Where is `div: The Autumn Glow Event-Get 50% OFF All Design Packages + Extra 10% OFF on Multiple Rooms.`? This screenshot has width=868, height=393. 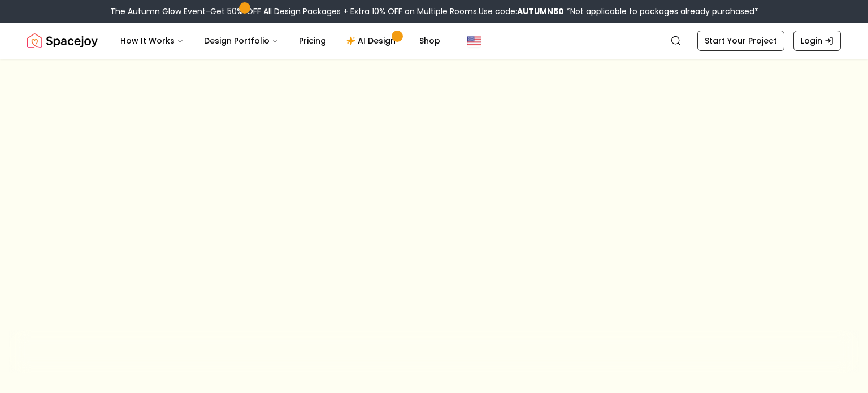
div: The Autumn Glow Event-Get 50% OFF All Design Packages + Extra 10% OFF on Multiple Rooms. is located at coordinates (434, 11).